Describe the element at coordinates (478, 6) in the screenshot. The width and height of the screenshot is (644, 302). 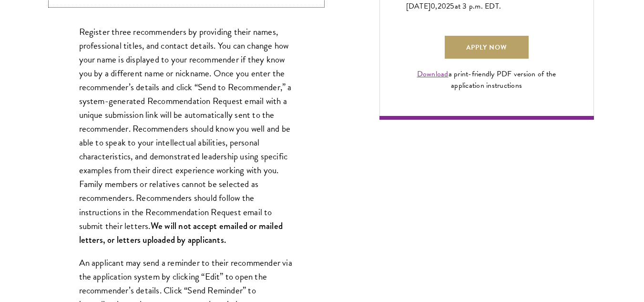
I see `span: at 3 p.m. EDT.` at that location.